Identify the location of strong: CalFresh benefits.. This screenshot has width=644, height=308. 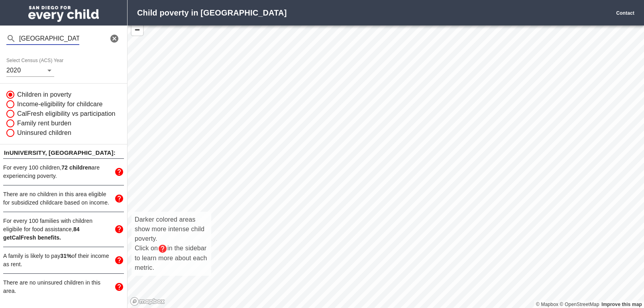
(41, 233).